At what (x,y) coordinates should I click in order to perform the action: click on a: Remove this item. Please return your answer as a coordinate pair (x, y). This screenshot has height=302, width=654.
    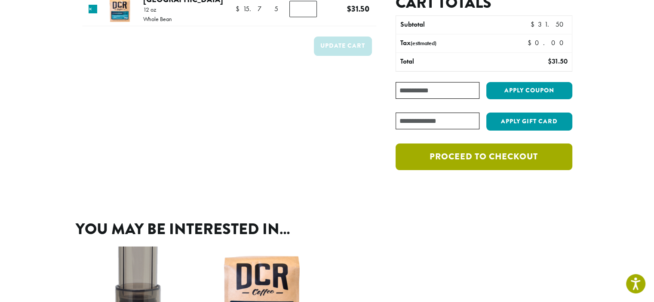
    Looking at the image, I should click on (93, 9).